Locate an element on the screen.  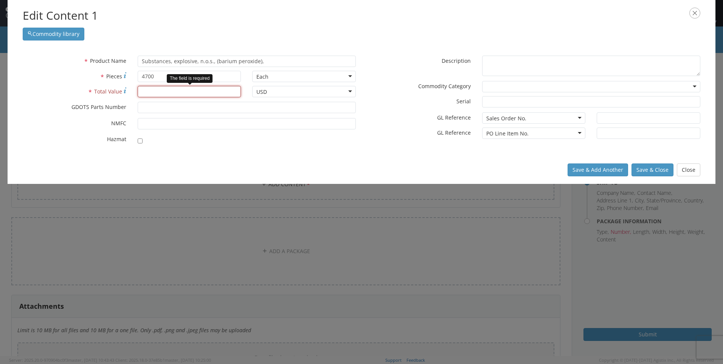
div: USD is located at coordinates (262, 92).